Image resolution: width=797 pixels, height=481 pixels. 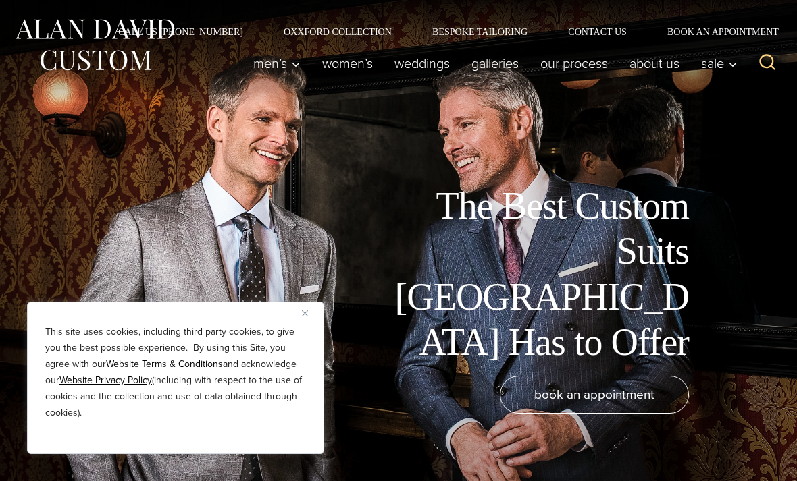 I want to click on a: Website Privacy Policy, so click(x=105, y=380).